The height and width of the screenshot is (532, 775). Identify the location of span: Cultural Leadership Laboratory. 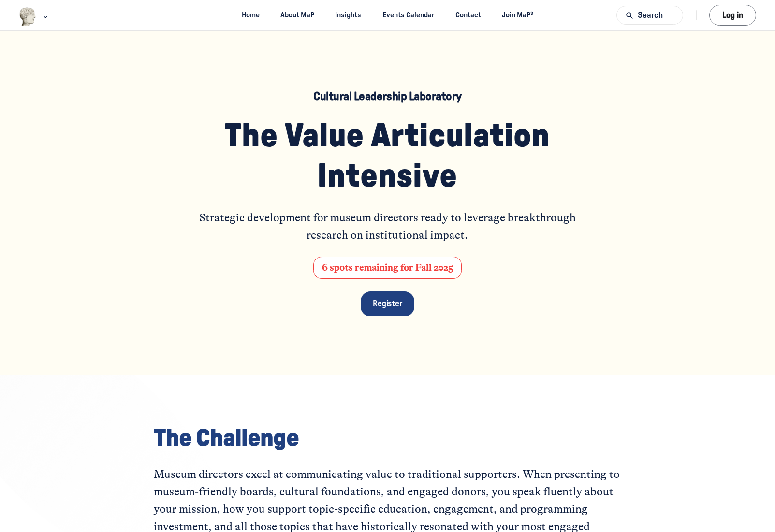
(388, 97).